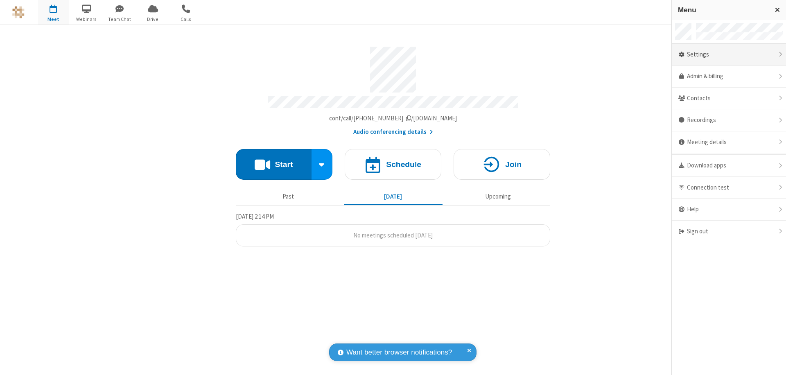 Image resolution: width=786 pixels, height=375 pixels. Describe the element at coordinates (729, 210) in the screenshot. I see `div: Help` at that location.